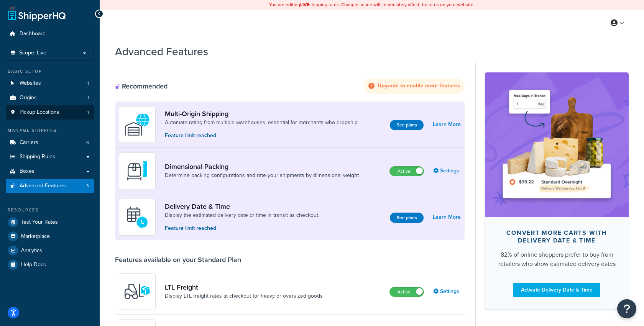 This screenshot has width=644, height=326. Describe the element at coordinates (50, 112) in the screenshot. I see `a: Pickup Locations1` at that location.